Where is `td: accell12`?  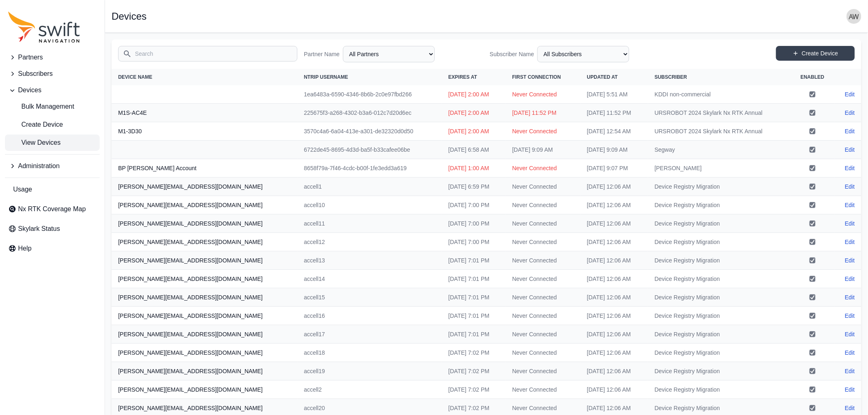 td: accell12 is located at coordinates (369, 242).